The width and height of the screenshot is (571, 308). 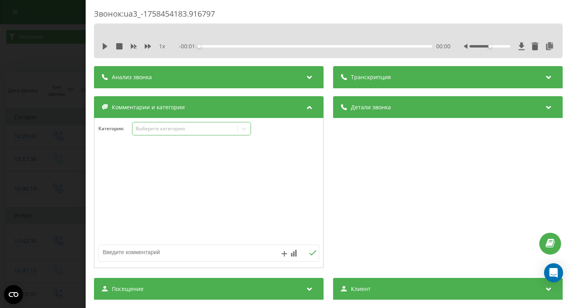 What do you see at coordinates (13, 295) in the screenshot?
I see `button: Open CMP widget` at bounding box center [13, 295].